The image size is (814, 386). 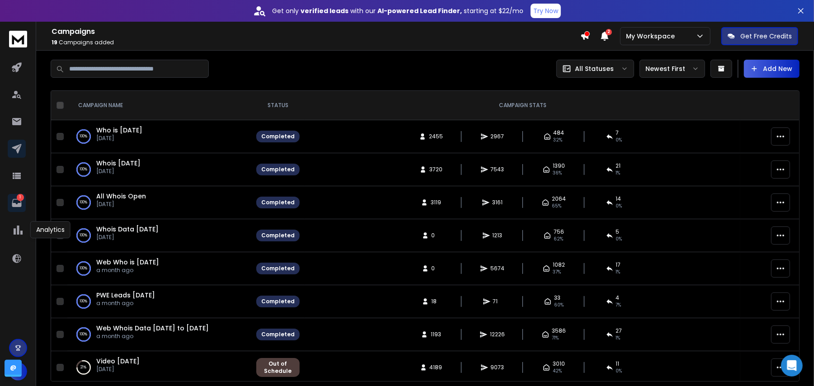 I want to click on button: Add New, so click(x=772, y=69).